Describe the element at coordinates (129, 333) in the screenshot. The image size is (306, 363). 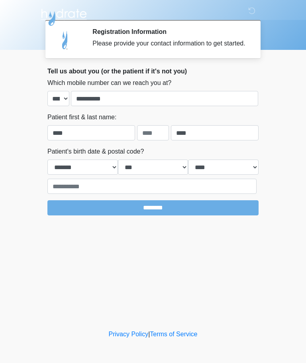
I see `a: Privacy Policy` at that location.